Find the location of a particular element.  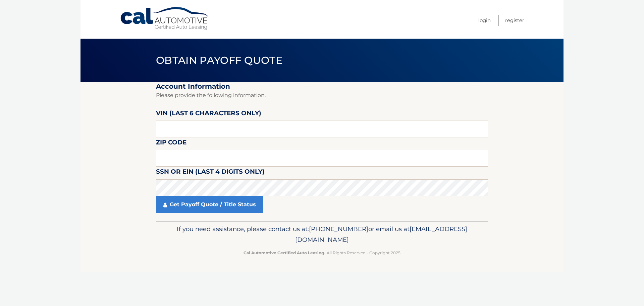

p: If you need assistance, please contact us at: or email us at is located at coordinates (322, 235).